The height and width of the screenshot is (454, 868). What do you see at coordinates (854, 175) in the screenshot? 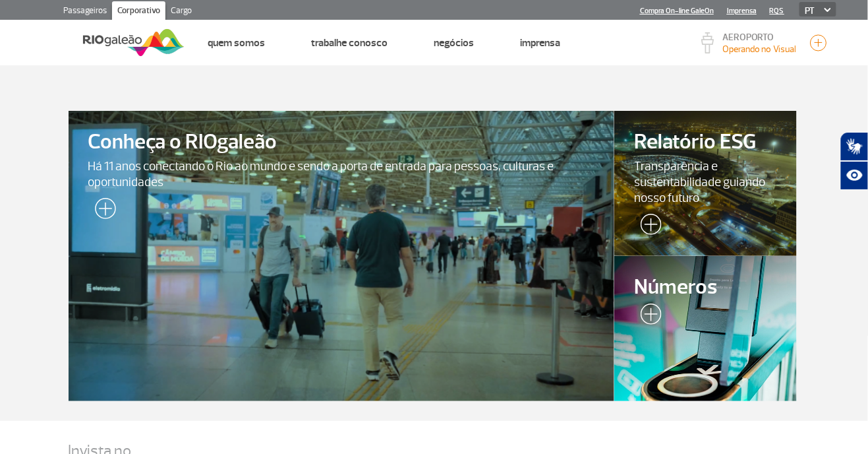
I see `button: Abrir recursos assistivos.` at bounding box center [854, 175].